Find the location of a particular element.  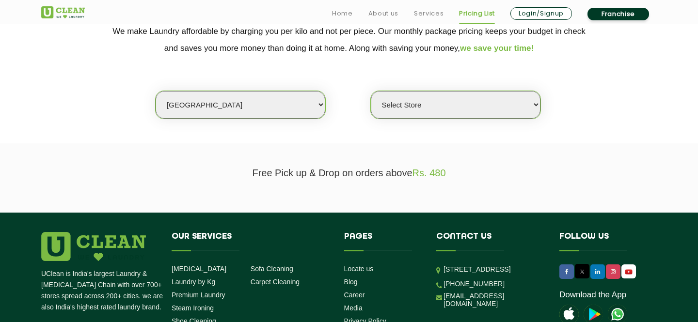

span: we save your time! is located at coordinates (497, 48).